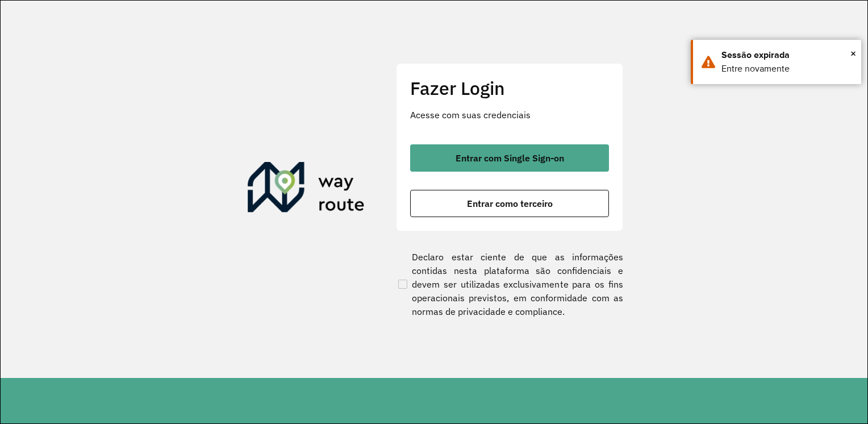 The width and height of the screenshot is (868, 424). What do you see at coordinates (787, 69) in the screenshot?
I see `div: Entre novamente` at bounding box center [787, 69].